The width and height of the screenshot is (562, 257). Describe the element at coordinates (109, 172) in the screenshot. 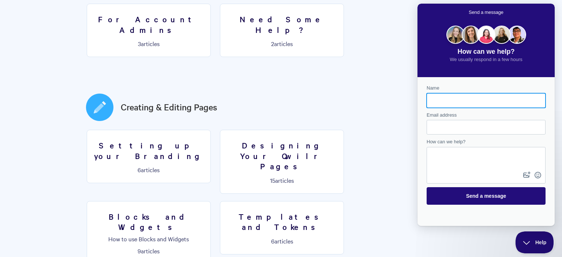

I see `button: Attach a file` at that location.